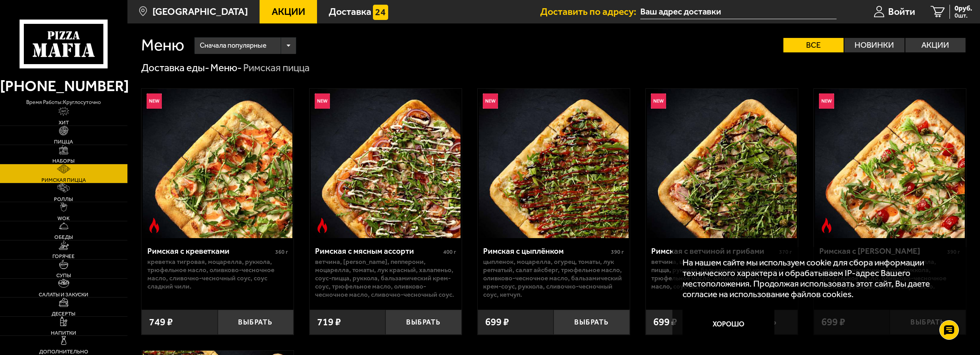  Describe the element at coordinates (163, 46) in the screenshot. I see `h1: Меню` at that location.